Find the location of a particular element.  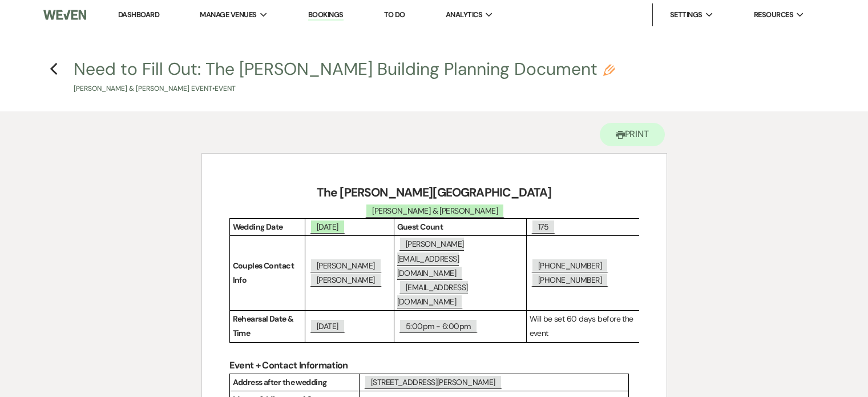

span: Settings is located at coordinates (686, 15).